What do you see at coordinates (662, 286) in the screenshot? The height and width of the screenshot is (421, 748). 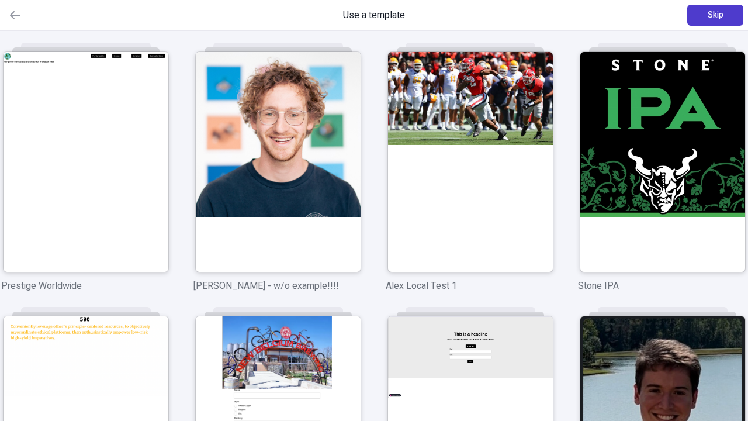 I see `p: Stone IPA` at bounding box center [662, 286].